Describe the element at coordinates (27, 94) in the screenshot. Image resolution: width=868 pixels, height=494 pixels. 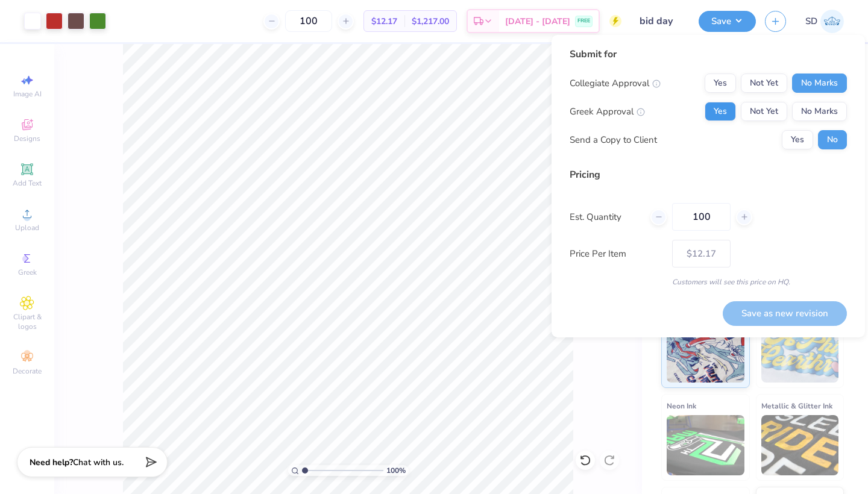
I see `span: Image AI` at that location.